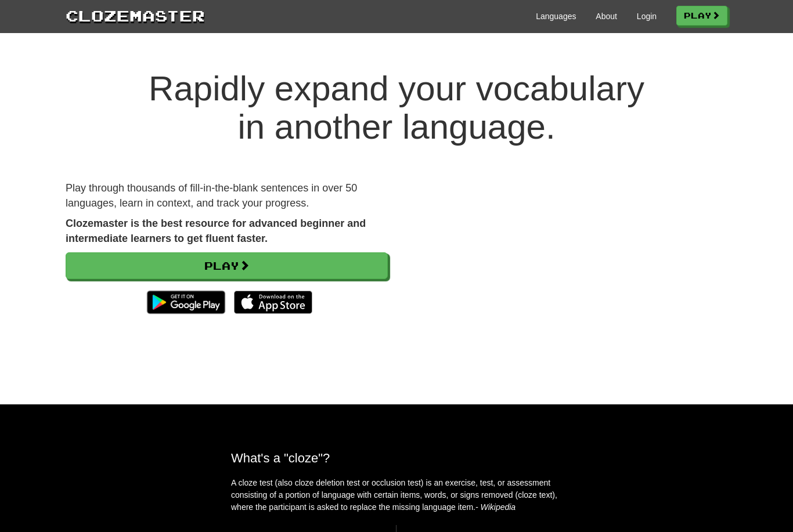 This screenshot has width=793, height=532. What do you see at coordinates (226, 196) in the screenshot?
I see `p: Play through thousands of fill-in-the-blank sentences in over 50 languages, learn in context, and...` at bounding box center [226, 196].